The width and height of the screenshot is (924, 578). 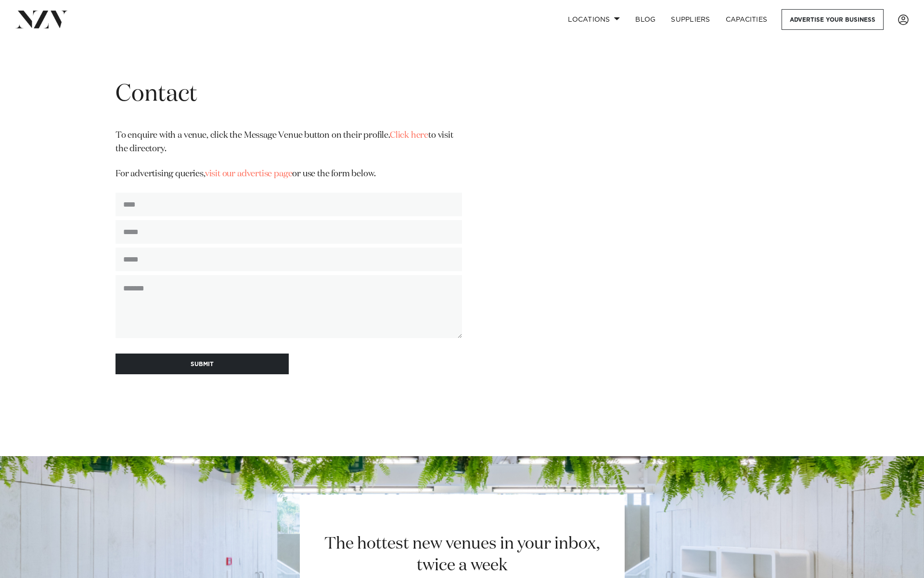 I want to click on a: SUPPLIERS, so click(x=690, y=19).